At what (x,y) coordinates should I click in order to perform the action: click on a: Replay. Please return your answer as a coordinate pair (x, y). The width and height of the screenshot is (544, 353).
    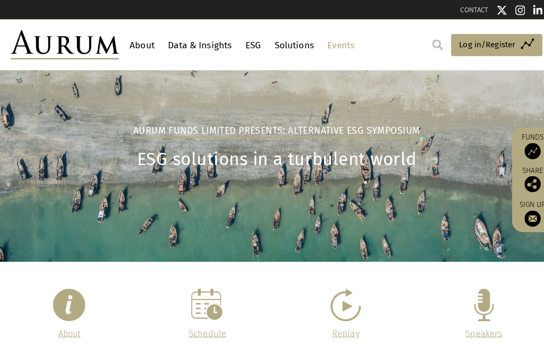
    Looking at the image, I should click on (340, 328).